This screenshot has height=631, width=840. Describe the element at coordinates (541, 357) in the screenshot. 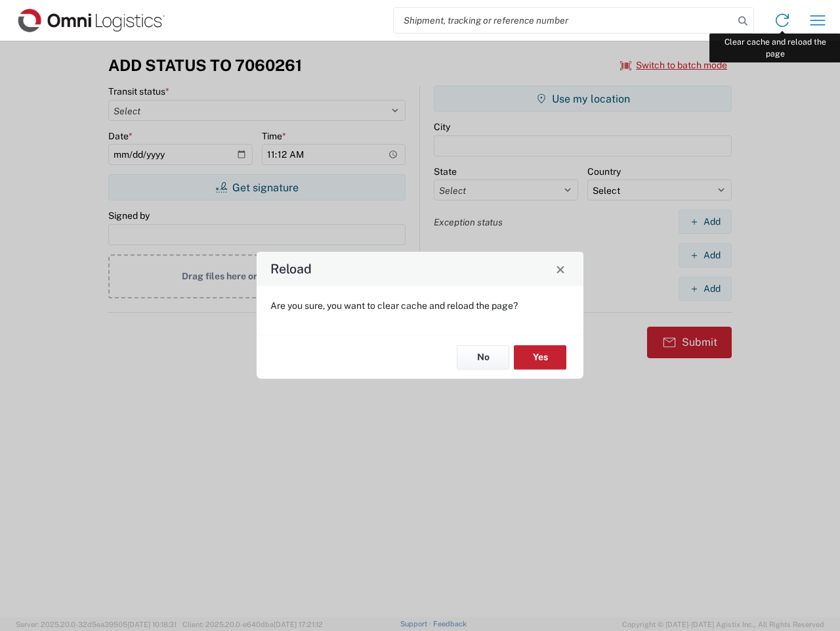

I see `button: Yes` at that location.